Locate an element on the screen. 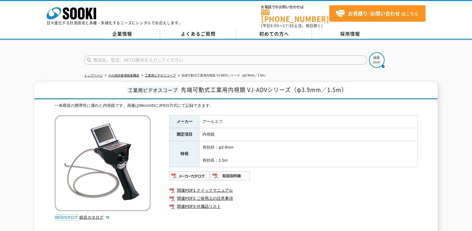 This screenshot has width=472, height=231. span: 8:50 is located at coordinates (275, 26).